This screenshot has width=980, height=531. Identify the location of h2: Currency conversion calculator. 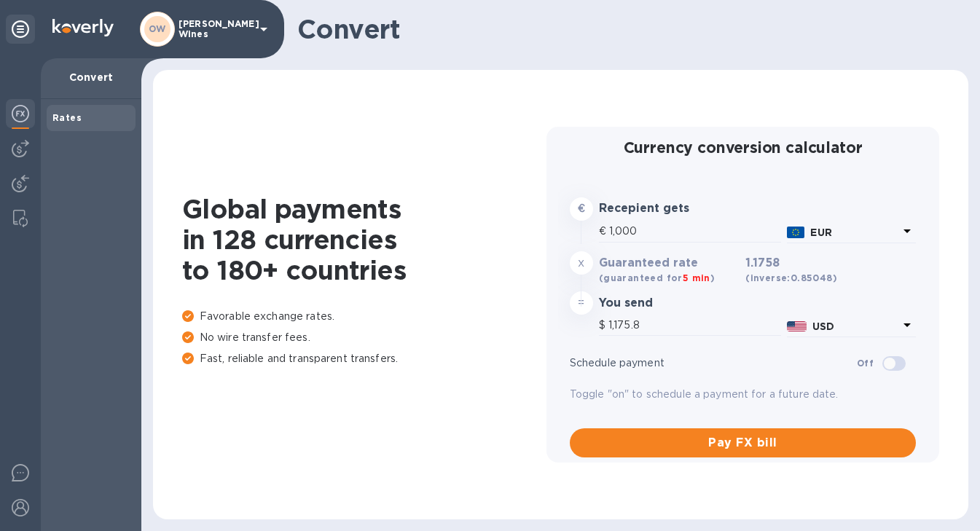
(744, 147).